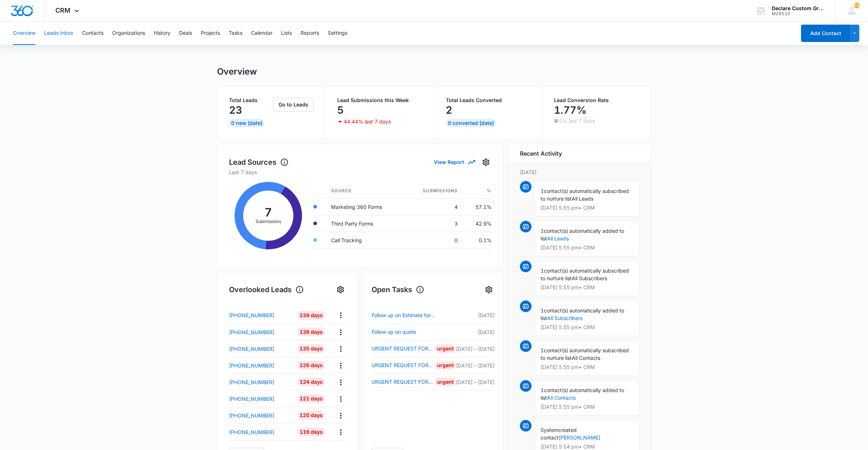 This screenshot has height=450, width=868. Describe the element at coordinates (478, 207) in the screenshot. I see `td: 57.1%` at that location.